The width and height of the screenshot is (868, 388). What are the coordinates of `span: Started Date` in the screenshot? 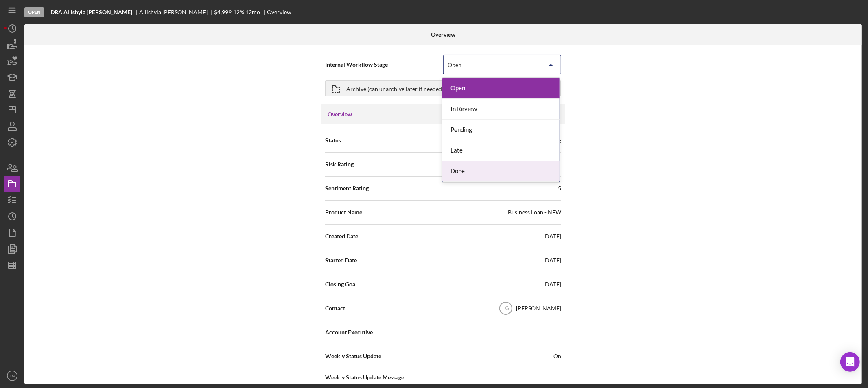 It's located at (341, 260).